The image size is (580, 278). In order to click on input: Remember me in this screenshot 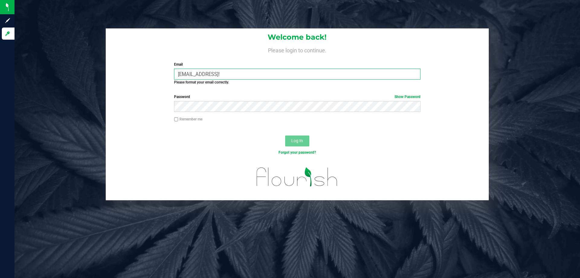, I will do `click(176, 119)`.